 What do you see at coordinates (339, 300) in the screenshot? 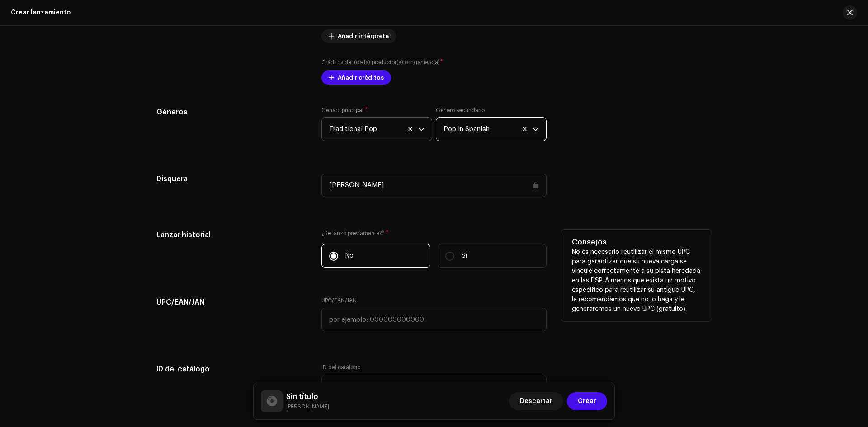
I see `label: UPC/EAN/JAN` at bounding box center [339, 300].